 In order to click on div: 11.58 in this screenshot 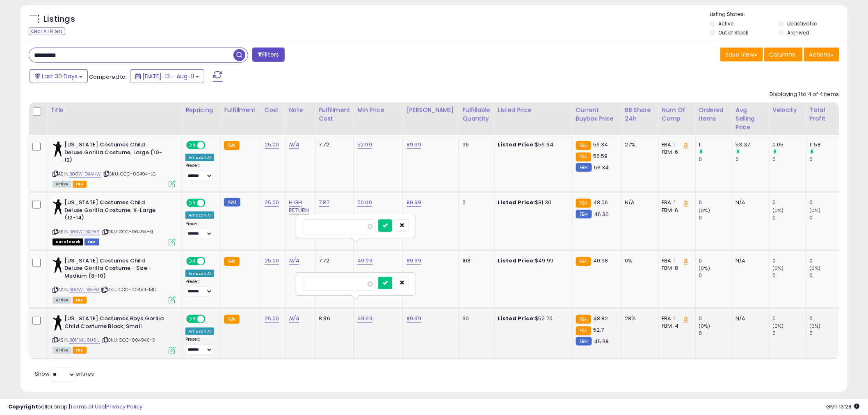, I will do `click(826, 145)`.